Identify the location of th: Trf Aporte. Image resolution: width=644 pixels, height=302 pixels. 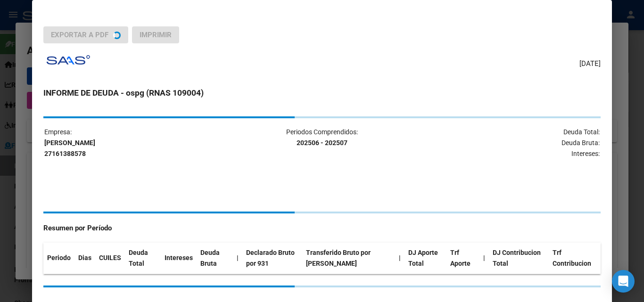
(463, 258).